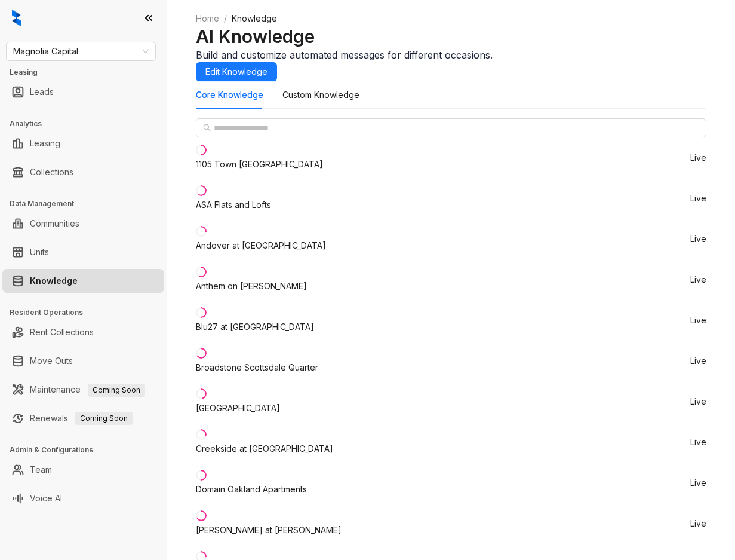 This screenshot has width=735, height=560. What do you see at coordinates (83, 252) in the screenshot?
I see `li: Units` at bounding box center [83, 252].